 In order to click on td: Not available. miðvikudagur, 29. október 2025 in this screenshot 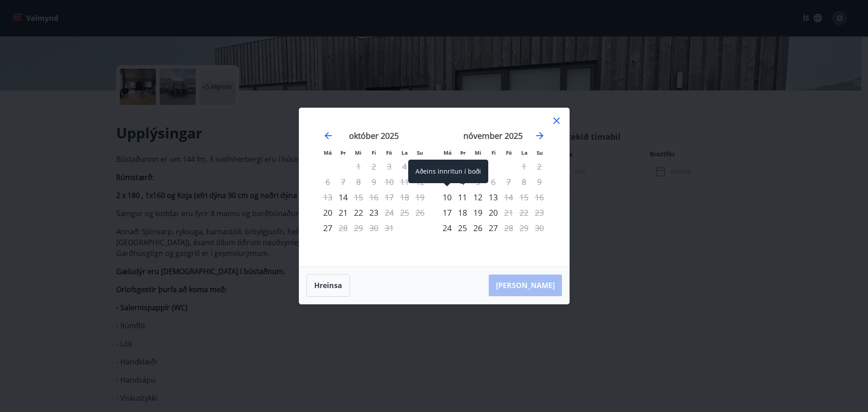, I will do `click(358, 228)`.